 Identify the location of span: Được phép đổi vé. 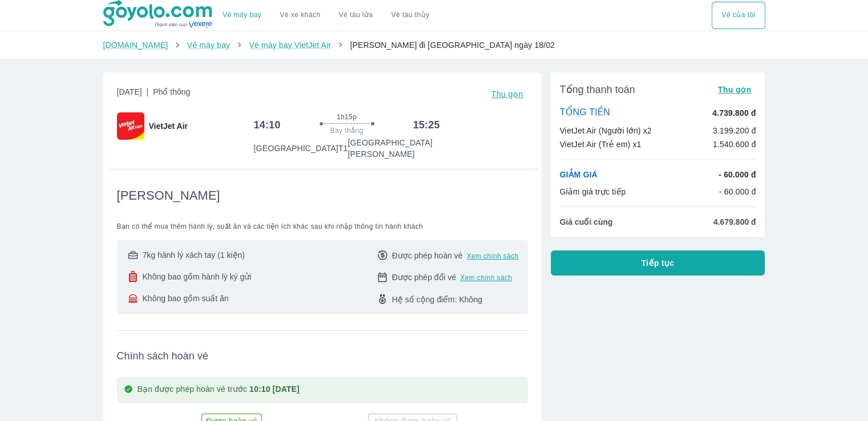
(424, 278).